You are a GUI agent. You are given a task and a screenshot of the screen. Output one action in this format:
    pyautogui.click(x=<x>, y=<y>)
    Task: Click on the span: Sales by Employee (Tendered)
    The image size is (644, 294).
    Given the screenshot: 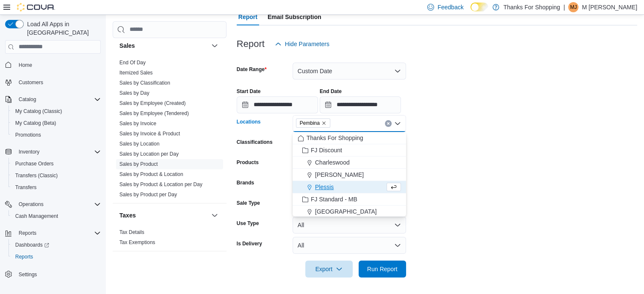 What is the action you would take?
    pyautogui.click(x=154, y=113)
    